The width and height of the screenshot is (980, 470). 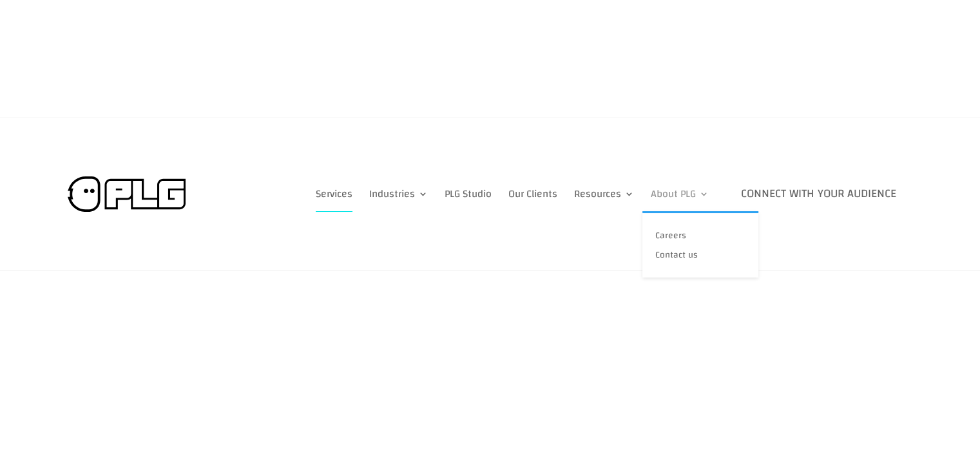 What do you see at coordinates (700, 235) in the screenshot?
I see `a: Careers` at bounding box center [700, 235].